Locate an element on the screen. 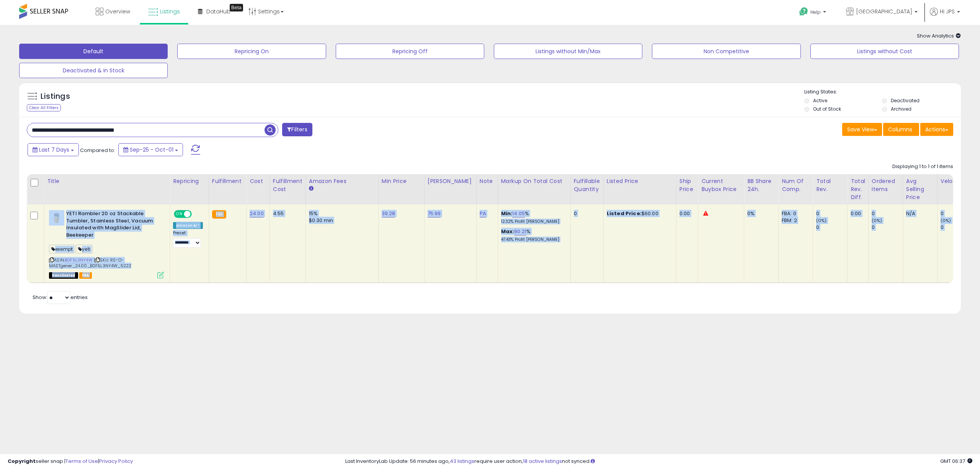 This screenshot has width=980, height=469. span: exempt is located at coordinates (62, 249).